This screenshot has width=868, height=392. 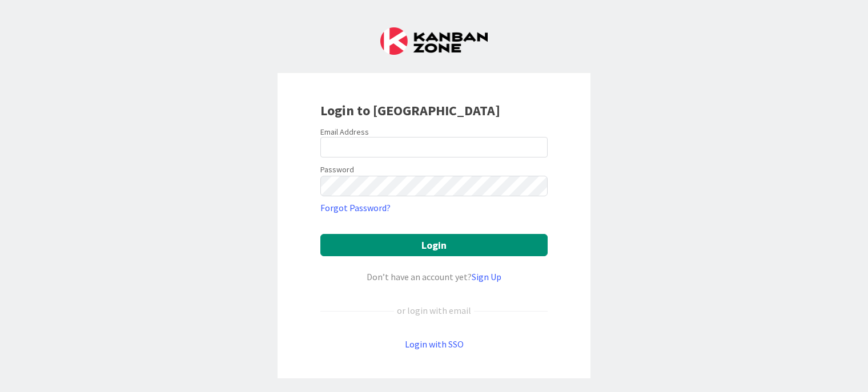 I want to click on label: Password, so click(x=337, y=169).